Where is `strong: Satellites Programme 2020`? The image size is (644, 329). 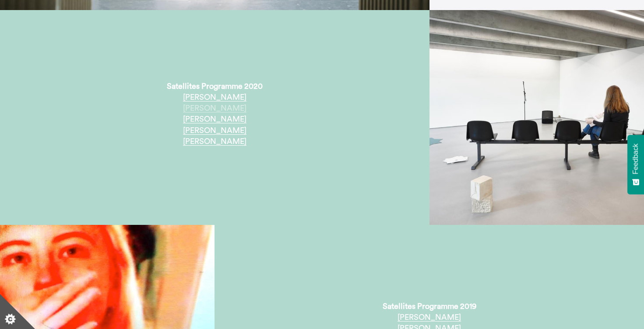
strong: Satellites Programme 2020 is located at coordinates (215, 86).